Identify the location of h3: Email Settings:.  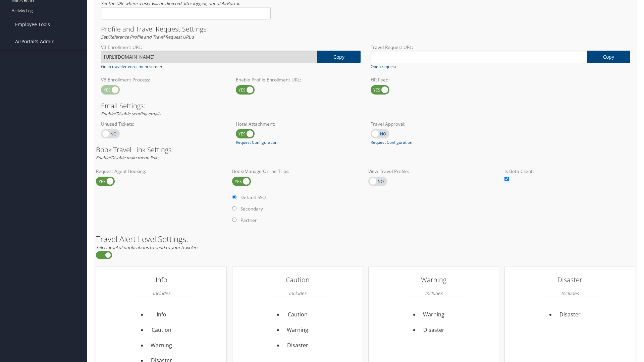
(366, 106).